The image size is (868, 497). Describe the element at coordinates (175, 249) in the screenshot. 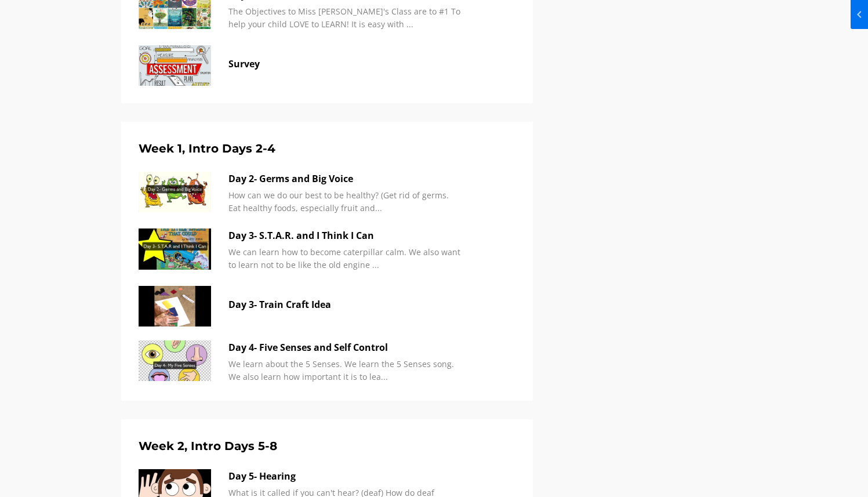

I see `img: RhNkMJYTbaKobXTdwJ0q_85cad23c2c87e2c6d2cf384115b57828aec799f7.jpg` at that location.